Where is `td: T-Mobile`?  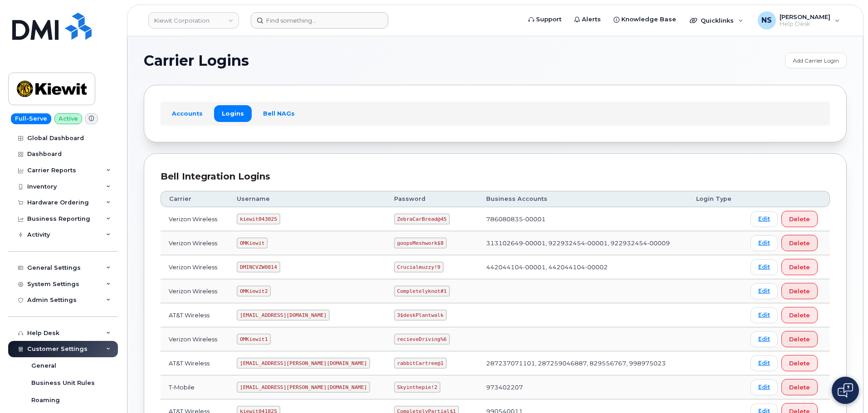 td: T-Mobile is located at coordinates (194, 388).